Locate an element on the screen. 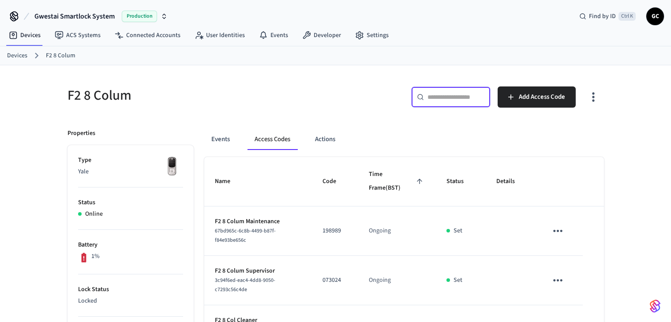 The image size is (671, 322). span: 67bd965c-6c8b-4499-b87f-f84e93be656c is located at coordinates (245, 236).